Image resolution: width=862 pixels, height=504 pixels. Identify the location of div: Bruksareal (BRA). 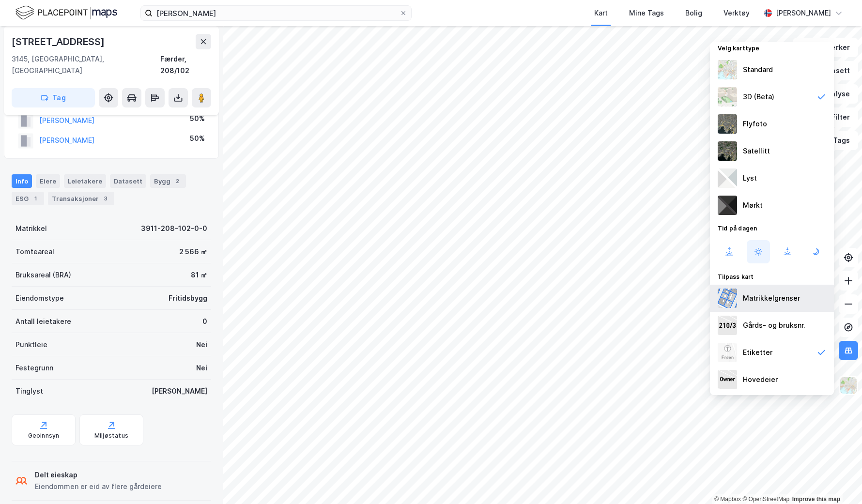
(43, 275).